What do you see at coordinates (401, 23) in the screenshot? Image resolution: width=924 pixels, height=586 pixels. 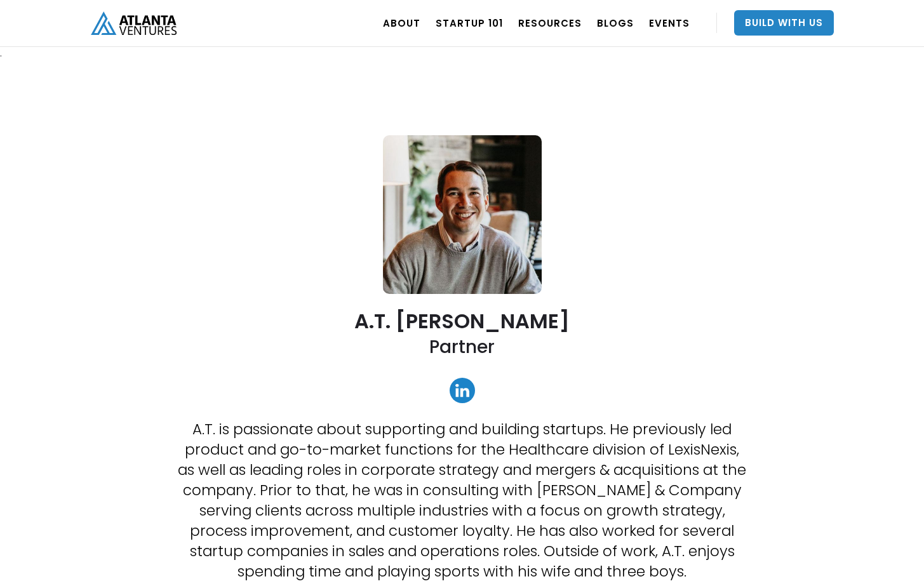 I see `a: ABOUT` at bounding box center [401, 23].